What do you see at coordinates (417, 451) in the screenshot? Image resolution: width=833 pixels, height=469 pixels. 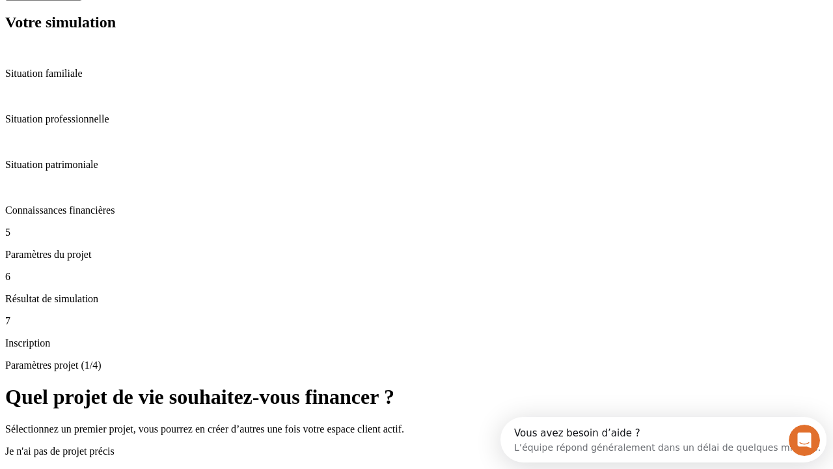 I see `p: Je n'ai pas de projet précis` at bounding box center [417, 451].